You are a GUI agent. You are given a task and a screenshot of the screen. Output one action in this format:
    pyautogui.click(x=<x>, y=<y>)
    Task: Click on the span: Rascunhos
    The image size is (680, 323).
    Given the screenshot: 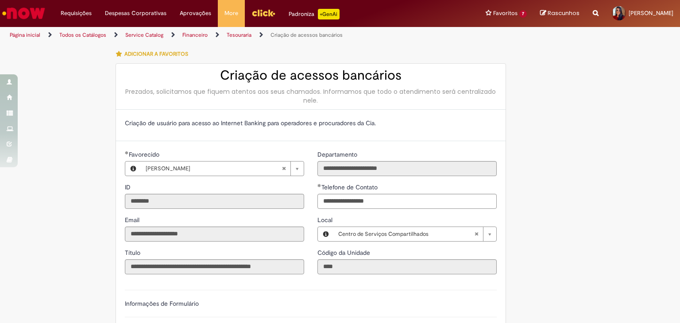 What is the action you would take?
    pyautogui.click(x=563, y=13)
    